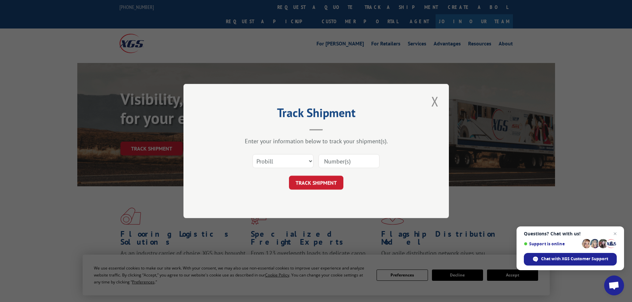  Describe the element at coordinates (435, 101) in the screenshot. I see `button: Close modal` at that location.